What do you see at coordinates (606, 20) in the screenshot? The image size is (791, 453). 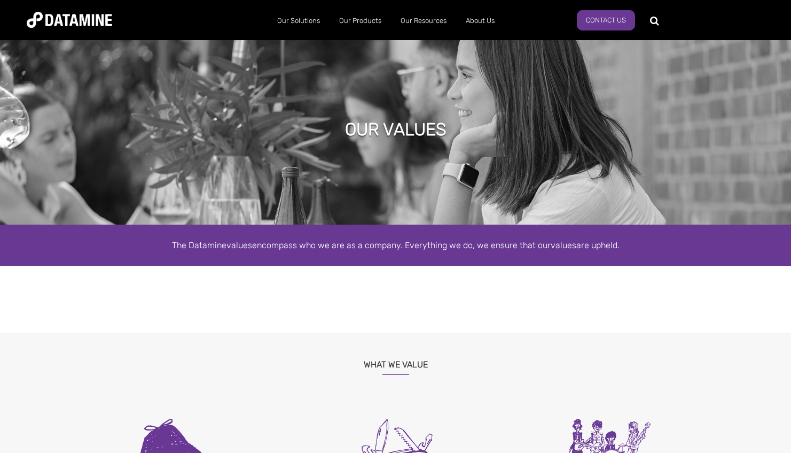 I see `a: Contact us` at bounding box center [606, 20].